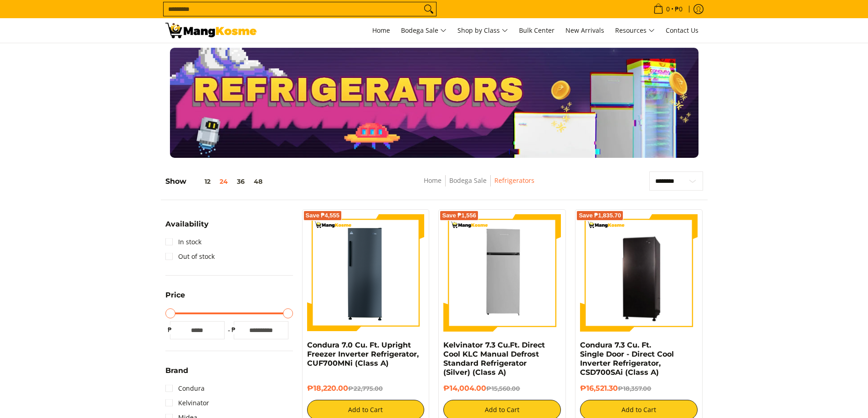  I want to click on img: Condura 7.3 Cu. Ft. Single Door - Direct Cool Inverter Refrigerator, CSD700SAi (Class A), so click(639, 273).